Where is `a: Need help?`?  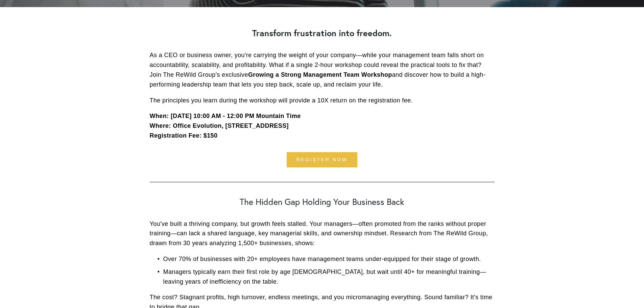
a: Need help? is located at coordinates (16, 45).